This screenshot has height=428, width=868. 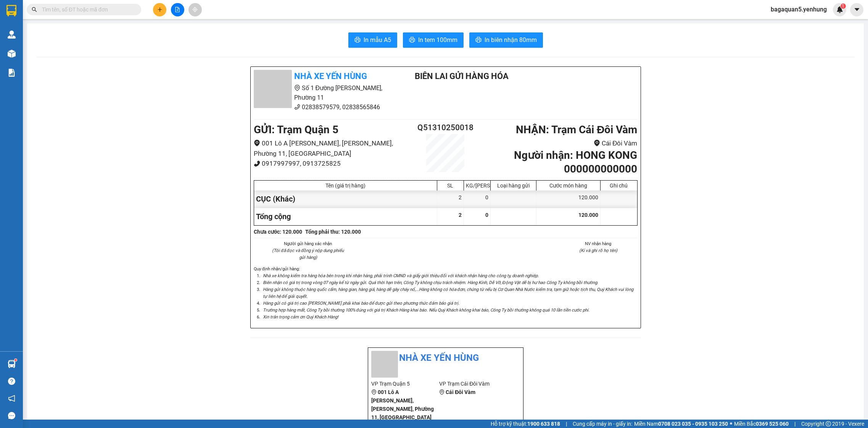 I want to click on li: VP Trạm Quận 5, so click(x=406, y=384).